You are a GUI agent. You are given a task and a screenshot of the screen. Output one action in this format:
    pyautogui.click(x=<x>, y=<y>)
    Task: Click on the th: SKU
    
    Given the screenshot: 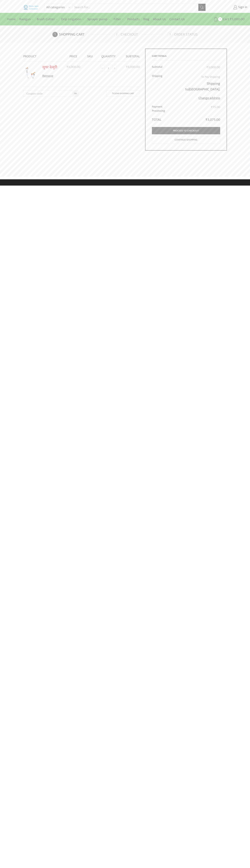 What is the action you would take?
    pyautogui.click(x=90, y=55)
    